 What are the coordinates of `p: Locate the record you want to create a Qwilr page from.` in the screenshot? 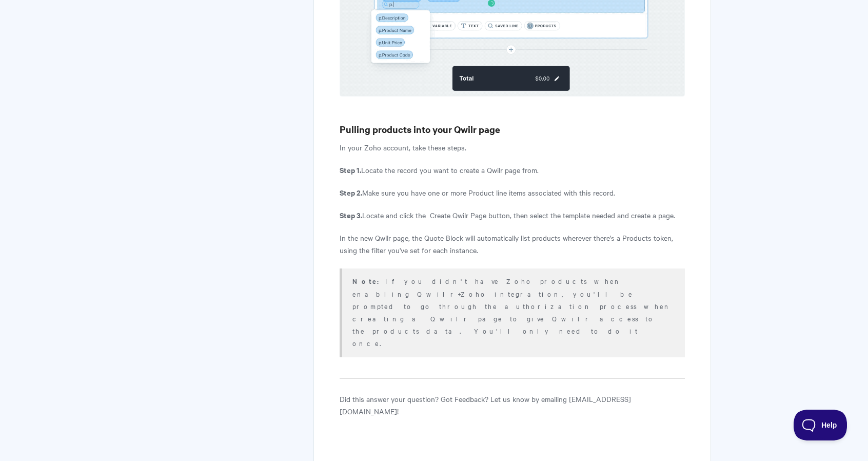 It's located at (512, 170).